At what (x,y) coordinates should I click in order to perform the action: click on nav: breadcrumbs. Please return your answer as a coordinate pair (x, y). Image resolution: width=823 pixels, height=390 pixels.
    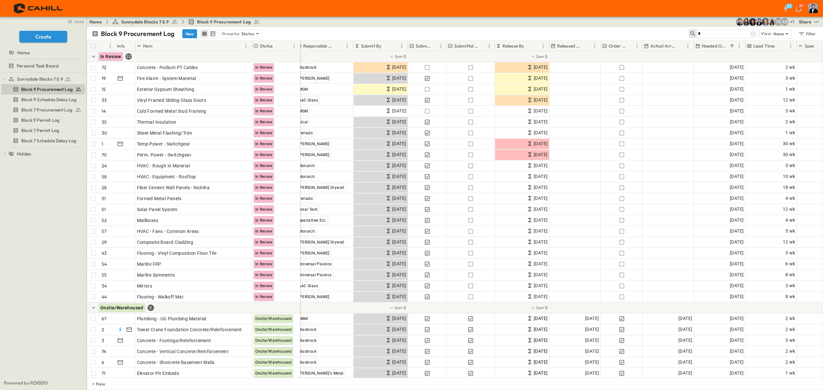
    Looking at the image, I should click on (177, 22).